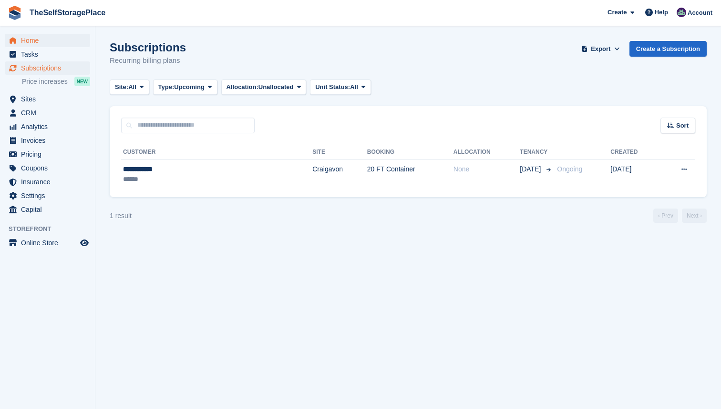 This screenshot has height=409, width=721. What do you see at coordinates (148, 61) in the screenshot?
I see `p: Recurring billing plans` at bounding box center [148, 61].